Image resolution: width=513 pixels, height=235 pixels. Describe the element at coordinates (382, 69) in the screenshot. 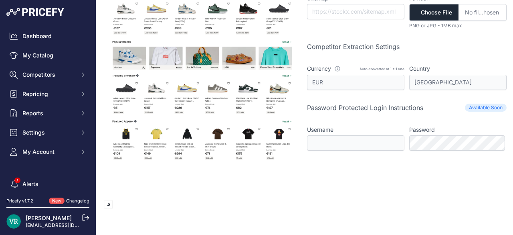

I see `div: Auto-converted at 1 = 1 rate` at that location.